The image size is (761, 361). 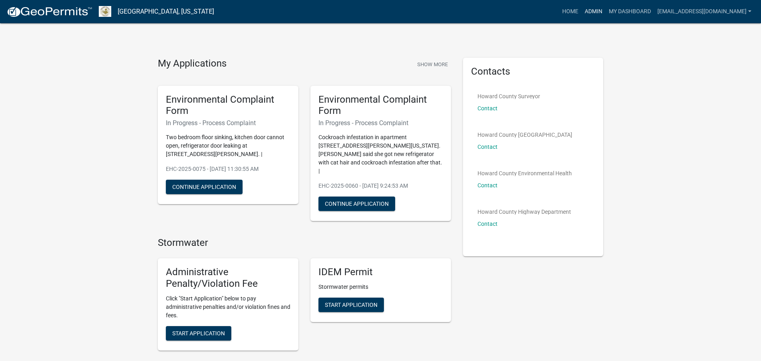 I want to click on p: Two bedroom floor sinking, kitchen door cannot open, refrigerator door leaking at [STREET_ADDRESS..., so click(x=228, y=146).